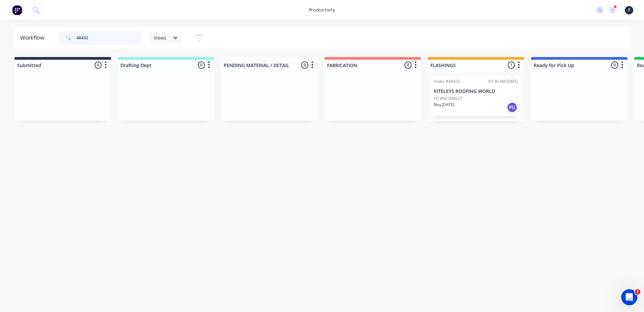  What do you see at coordinates (34, 38) in the screenshot?
I see `div: Workflow` at bounding box center [34, 38].